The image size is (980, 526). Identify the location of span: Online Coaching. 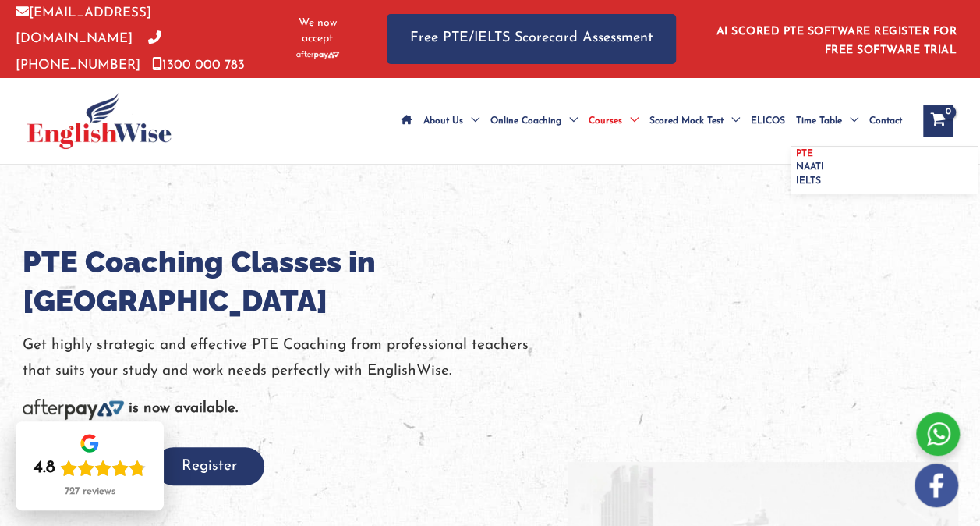
(526, 121).